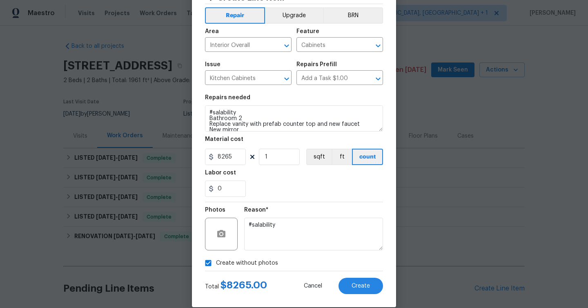 The height and width of the screenshot is (308, 588). What do you see at coordinates (247, 263) in the screenshot?
I see `span: Create without photos` at bounding box center [247, 263].